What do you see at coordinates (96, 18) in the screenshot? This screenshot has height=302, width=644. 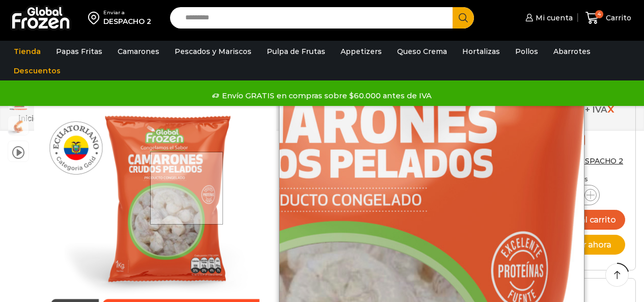 I see `img: address-field-icon.svg` at bounding box center [96, 18].